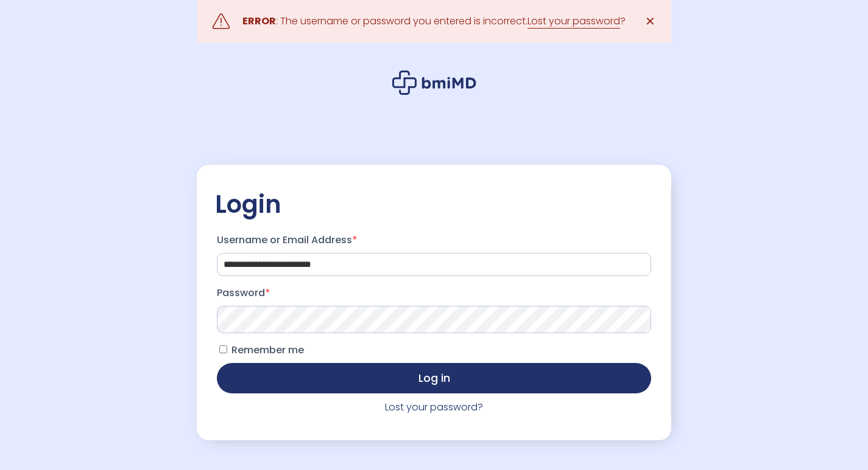  What do you see at coordinates (433, 21) in the screenshot?
I see `div: : The username or password you entered is incorrect. ?` at bounding box center [433, 21].